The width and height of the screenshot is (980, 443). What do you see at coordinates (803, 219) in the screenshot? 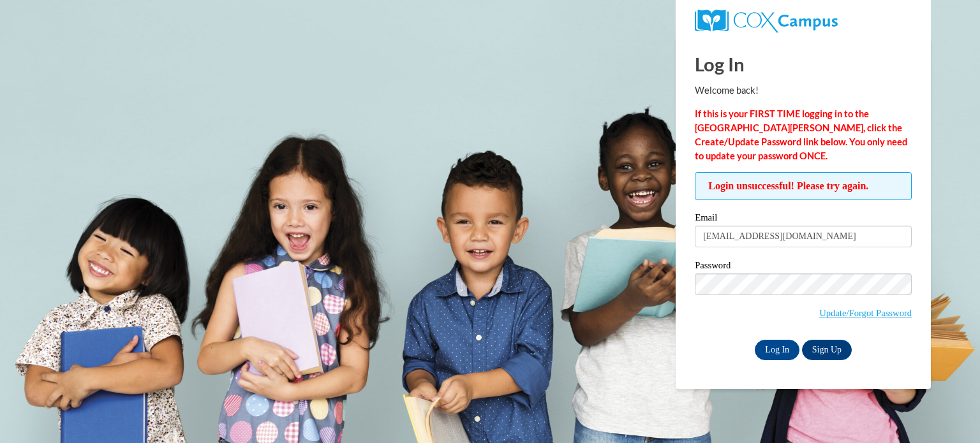
I see `label: Email` at bounding box center [803, 219].